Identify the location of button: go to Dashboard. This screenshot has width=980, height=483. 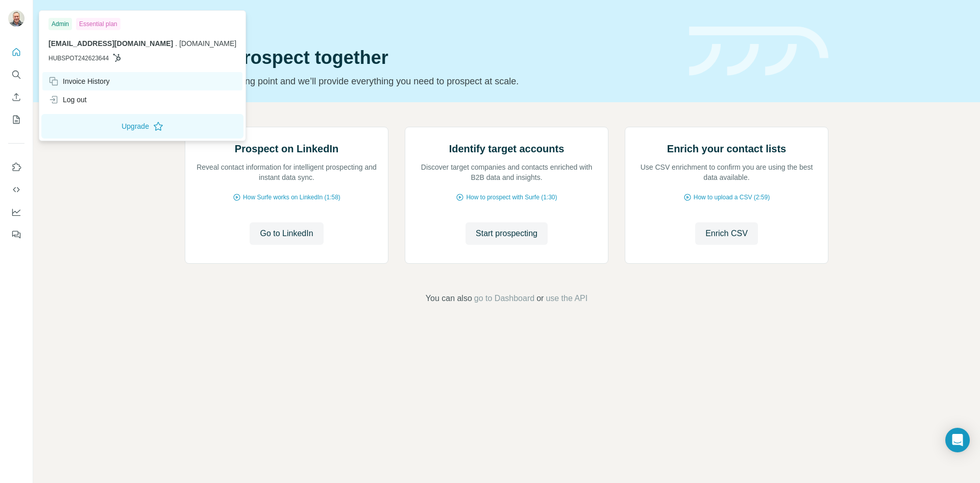
(504, 298).